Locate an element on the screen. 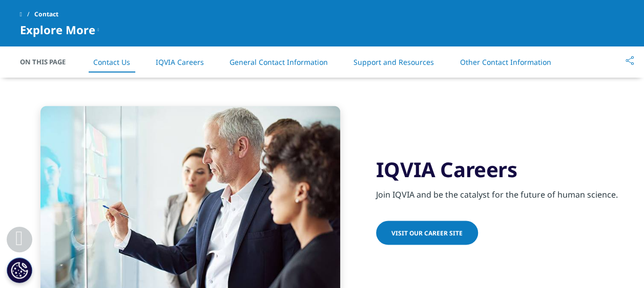 This screenshot has height=288, width=644. a: Other Contact Information is located at coordinates (505, 62).